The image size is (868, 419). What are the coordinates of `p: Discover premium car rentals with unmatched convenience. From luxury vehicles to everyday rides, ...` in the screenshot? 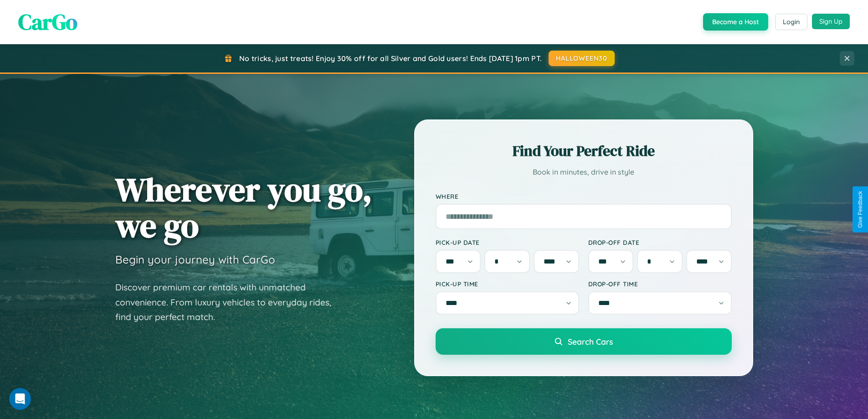 It's located at (229, 302).